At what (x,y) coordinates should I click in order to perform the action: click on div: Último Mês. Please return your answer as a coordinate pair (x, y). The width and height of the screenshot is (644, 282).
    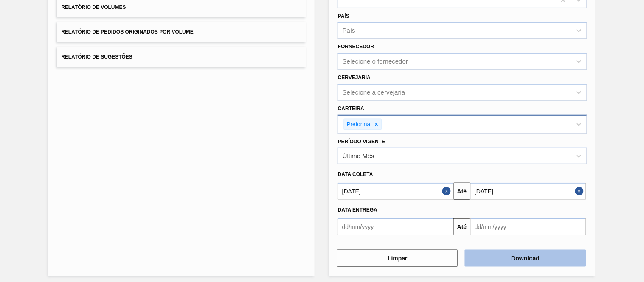
    Looking at the image, I should click on (359, 156).